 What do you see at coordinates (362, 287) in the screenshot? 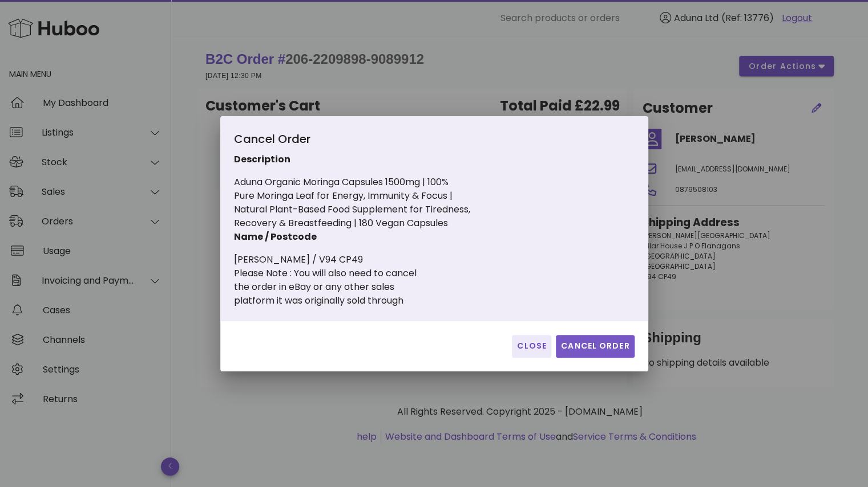
I see `div: Please Note : You will also need to cancel the order in eBay or any other sales platform it was o...` at bounding box center [362, 287].